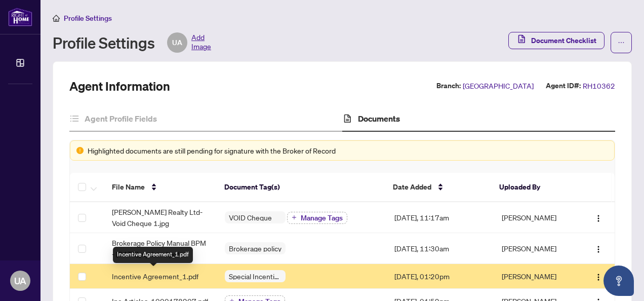 The width and height of the screenshot is (644, 301). I want to click on th: Uploaded By, so click(533, 188).